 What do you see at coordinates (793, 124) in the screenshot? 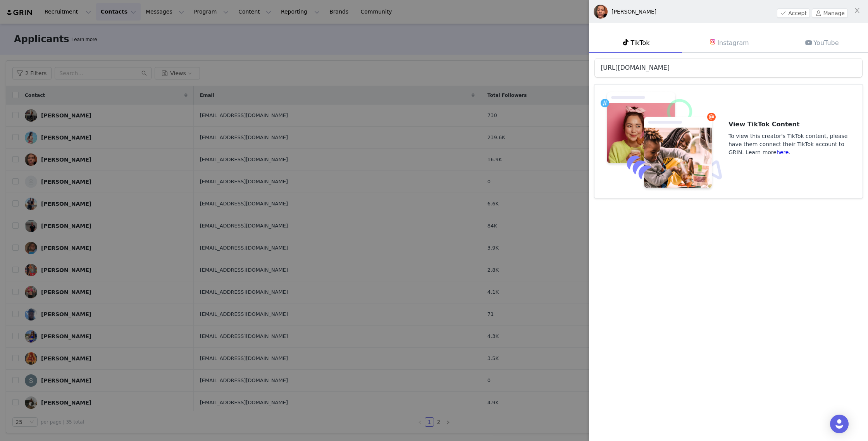
I see `h3: View TikTok Content` at bounding box center [793, 124].